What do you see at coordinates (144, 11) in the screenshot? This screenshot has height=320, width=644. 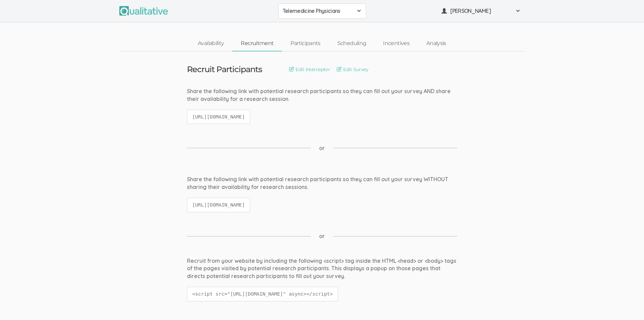 I see `img: Qualitative` at bounding box center [144, 11].